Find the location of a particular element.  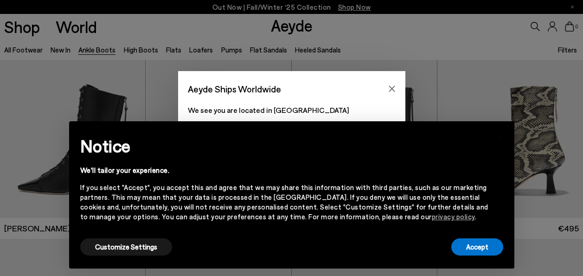

button: Accept is located at coordinates (477, 246).